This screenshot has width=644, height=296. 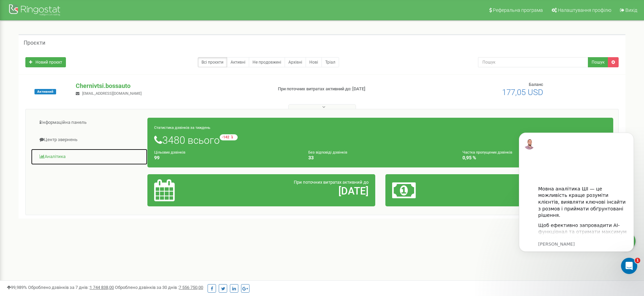 I want to click on input: Пошук, so click(x=533, y=62).